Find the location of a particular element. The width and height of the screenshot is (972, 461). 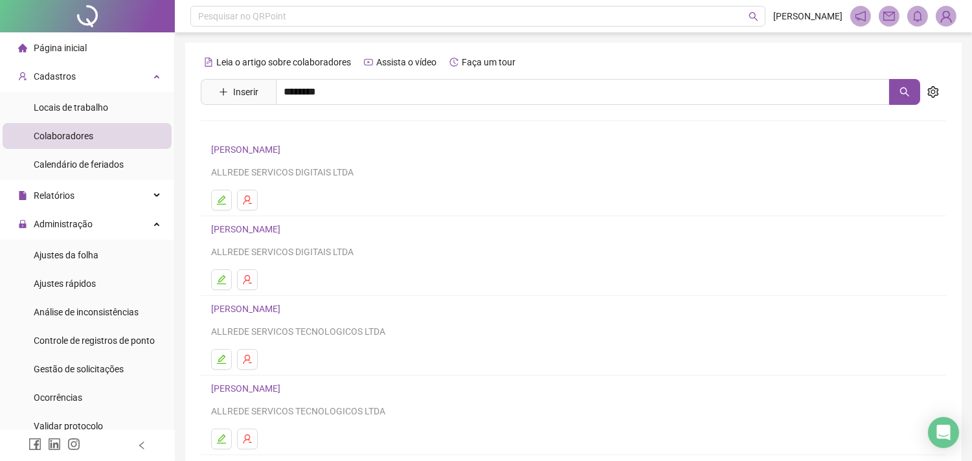

img: 75596 is located at coordinates (946, 16).